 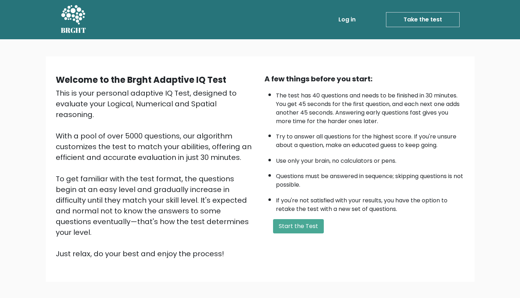 What do you see at coordinates (370, 159) in the screenshot?
I see `li: Use only your brain, no calculators or pens.` at bounding box center [370, 159].